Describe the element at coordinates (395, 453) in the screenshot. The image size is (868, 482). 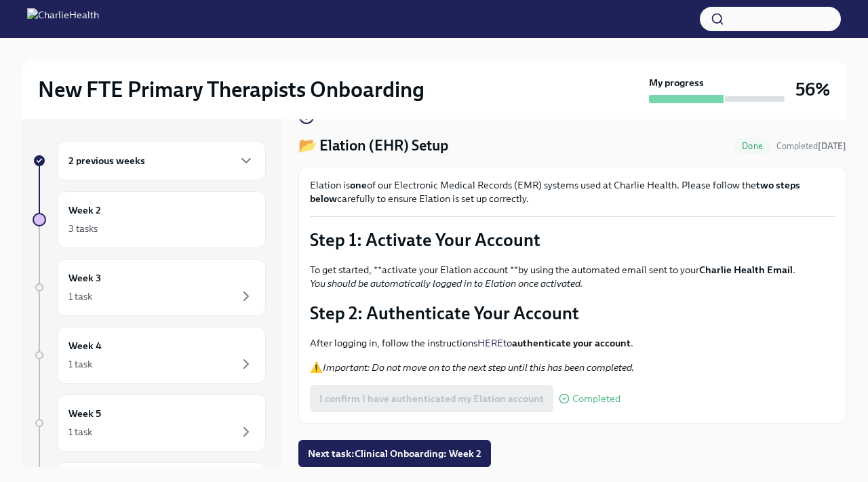
I see `a: Next task:Clinical Onboarding: Week 2` at that location.